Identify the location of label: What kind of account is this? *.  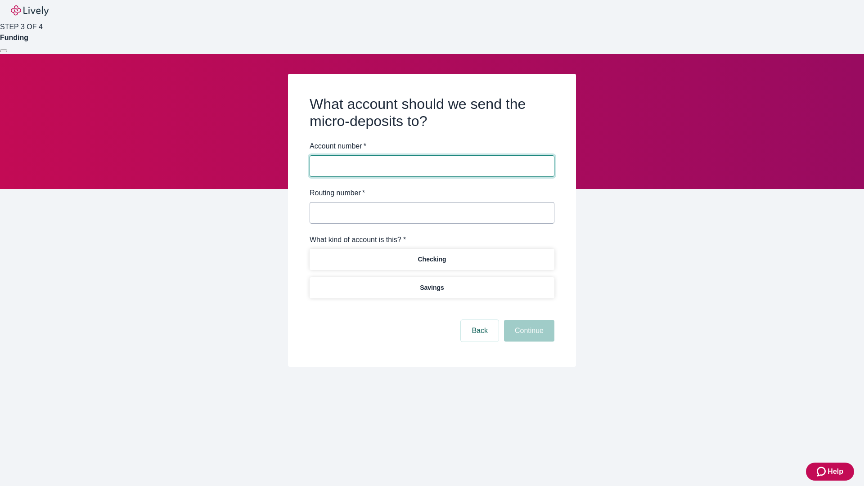
(358, 240).